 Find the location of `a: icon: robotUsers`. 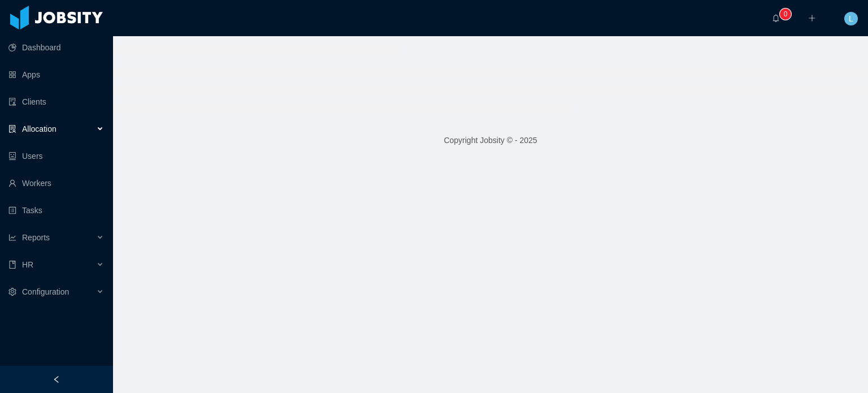

a: icon: robotUsers is located at coordinates (56, 156).